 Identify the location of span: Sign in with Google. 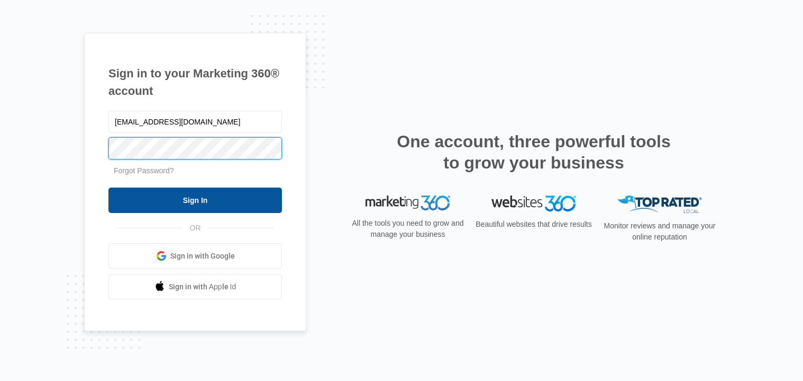
(203, 256).